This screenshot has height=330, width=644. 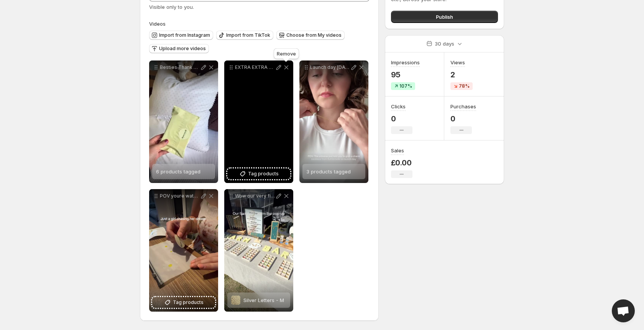 I want to click on div: EXTRA EXTRA Read all about it Something charmable is coming soon Whos excited thecharmbar butterm..., so click(x=258, y=122).